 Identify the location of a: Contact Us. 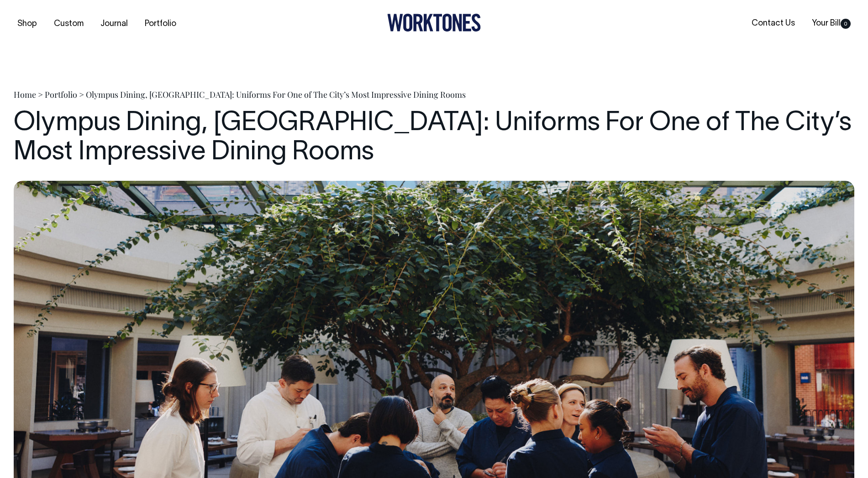
(773, 23).